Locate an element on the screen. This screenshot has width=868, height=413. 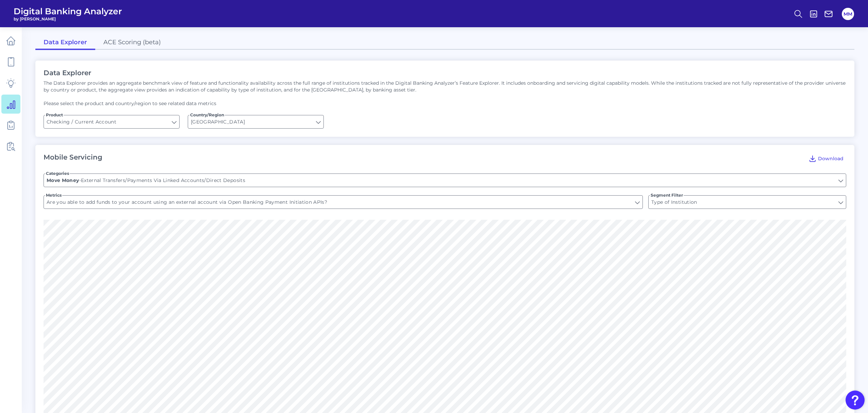
button: Open Resource Center is located at coordinates (855, 400).